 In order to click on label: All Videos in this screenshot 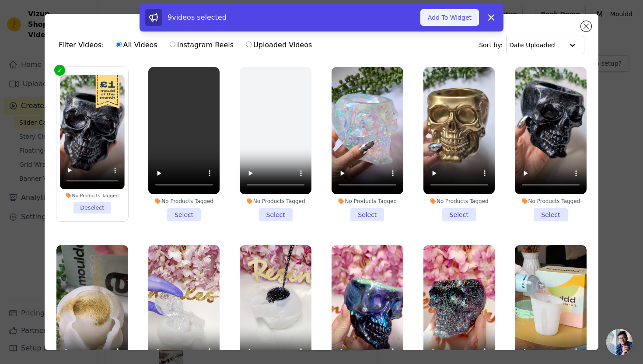, I will do `click(136, 45)`.